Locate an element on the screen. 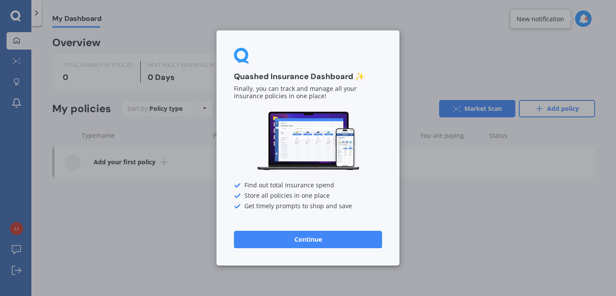 The image size is (616, 296). button: Continue is located at coordinates (308, 240).